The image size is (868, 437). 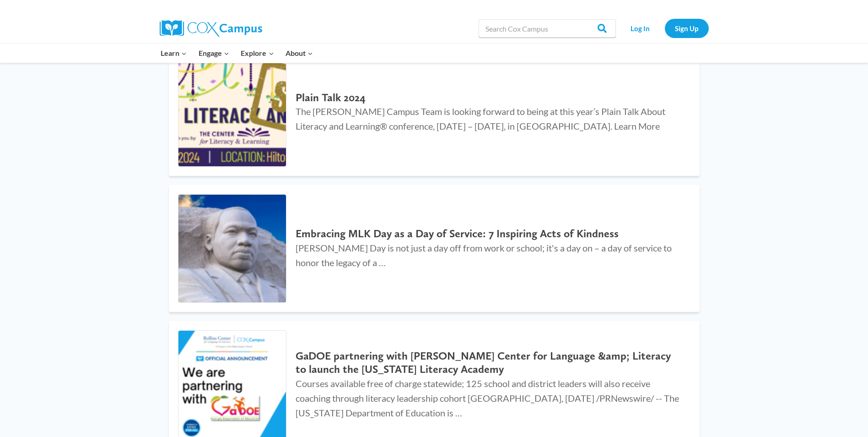 I want to click on h2: Plain Talk 2024, so click(x=488, y=97).